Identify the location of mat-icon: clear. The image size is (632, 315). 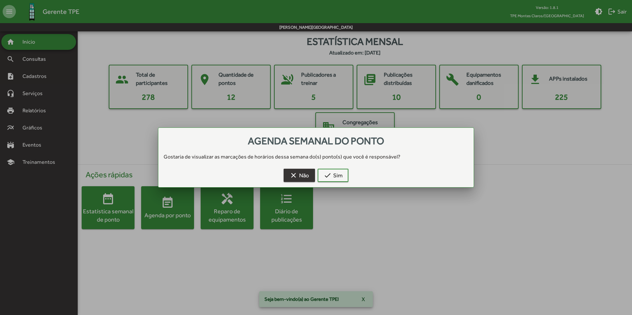
(293, 175).